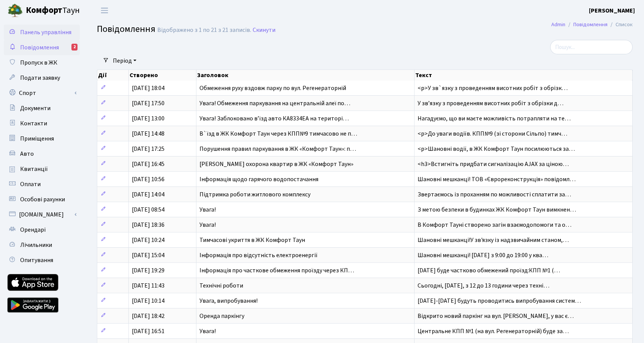 Image resolution: width=644 pixels, height=343 pixels. What do you see at coordinates (33, 230) in the screenshot?
I see `span: Орендарі` at bounding box center [33, 230].